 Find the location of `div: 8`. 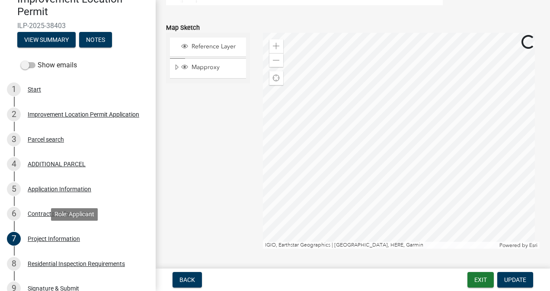

div: 8 is located at coordinates (14, 264).